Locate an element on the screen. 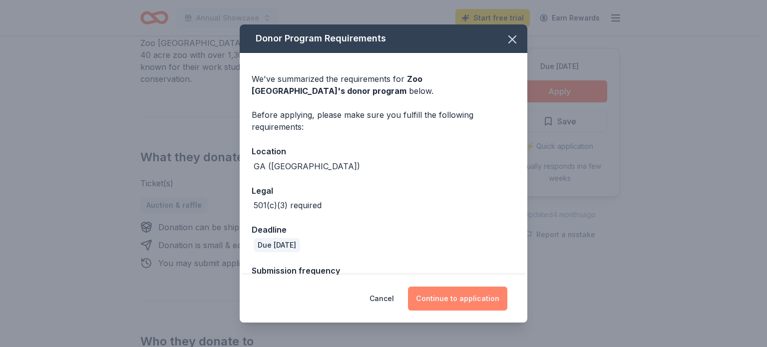 The height and width of the screenshot is (347, 767). div: Submission frequency is located at coordinates (383, 271).